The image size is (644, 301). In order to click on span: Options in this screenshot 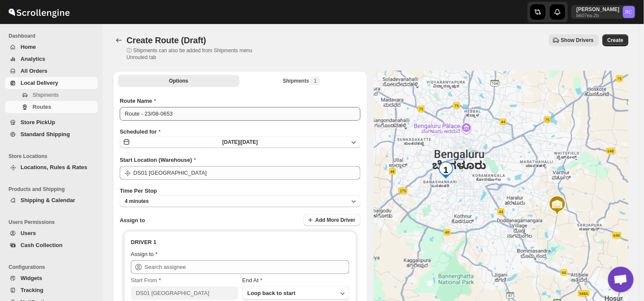, I will do `click(178, 81)`.